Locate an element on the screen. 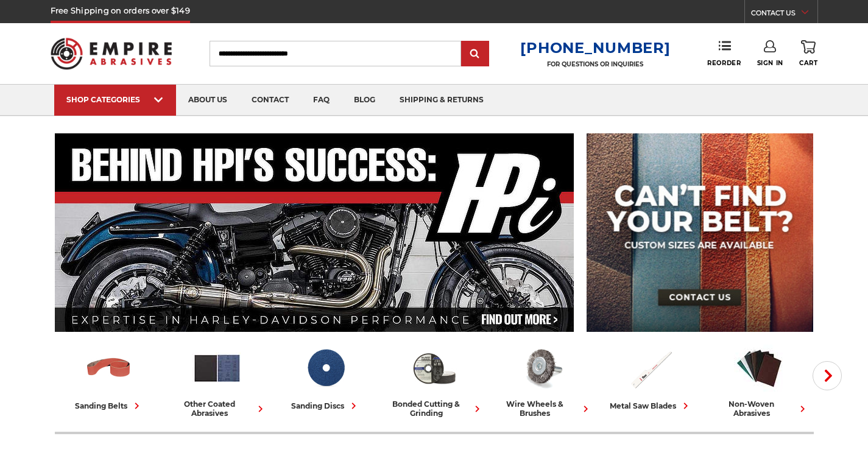 The height and width of the screenshot is (450, 868). a: about us is located at coordinates (208, 100).